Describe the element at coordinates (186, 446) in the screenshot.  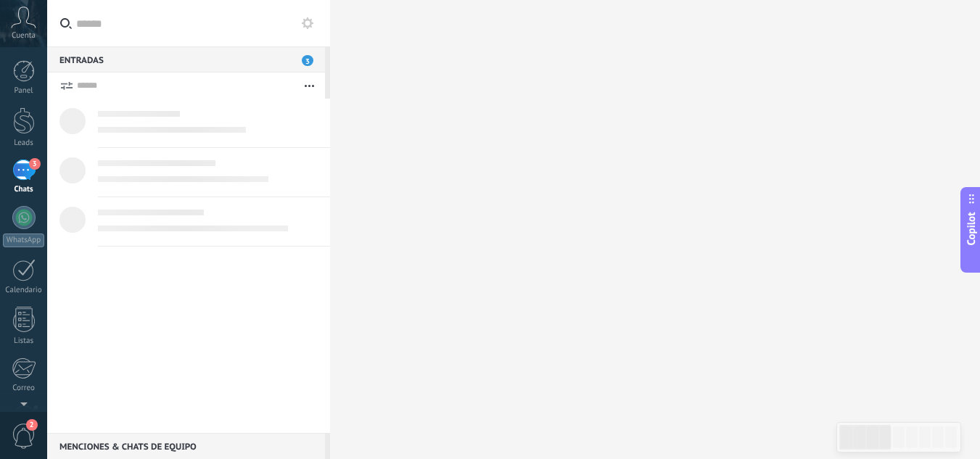
I see `div: Menciones & Chats de equipo` at that location.